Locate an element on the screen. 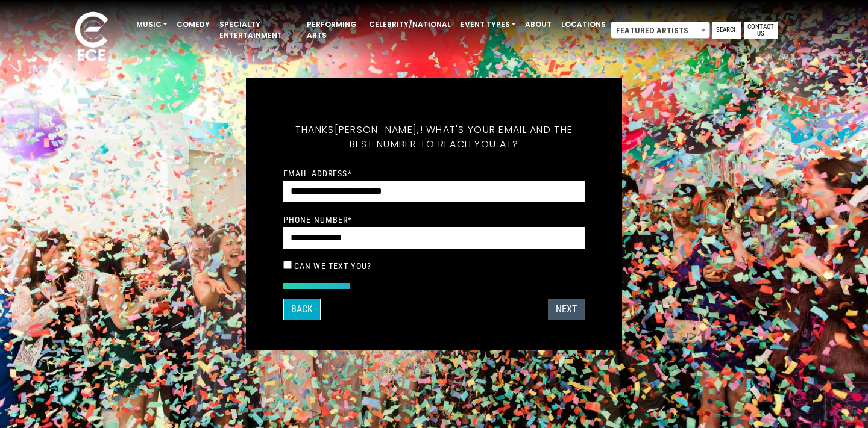 The width and height of the screenshot is (868, 428). label: Email Address is located at coordinates (317, 173).